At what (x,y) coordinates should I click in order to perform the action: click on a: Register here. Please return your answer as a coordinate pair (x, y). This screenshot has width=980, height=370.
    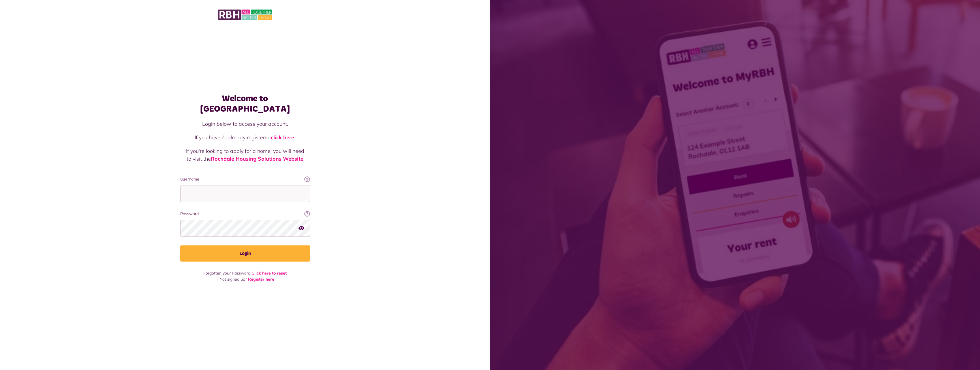
    Looking at the image, I should click on (261, 279).